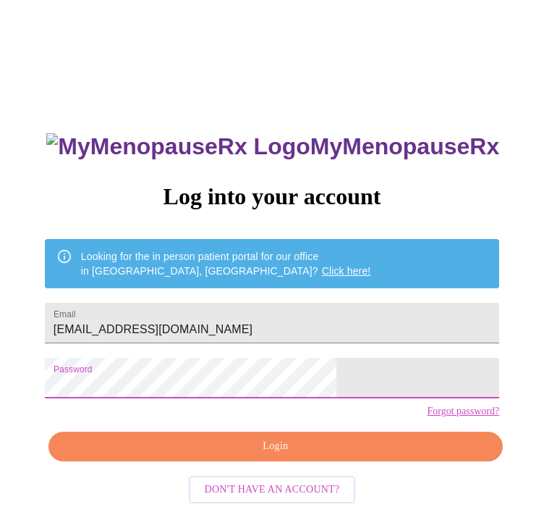  What do you see at coordinates (463, 411) in the screenshot?
I see `a: Forgot password?` at bounding box center [463, 411].